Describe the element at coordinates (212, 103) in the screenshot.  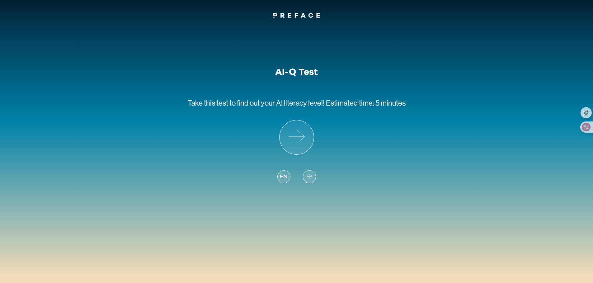
I see `span: Take this test to` at that location.